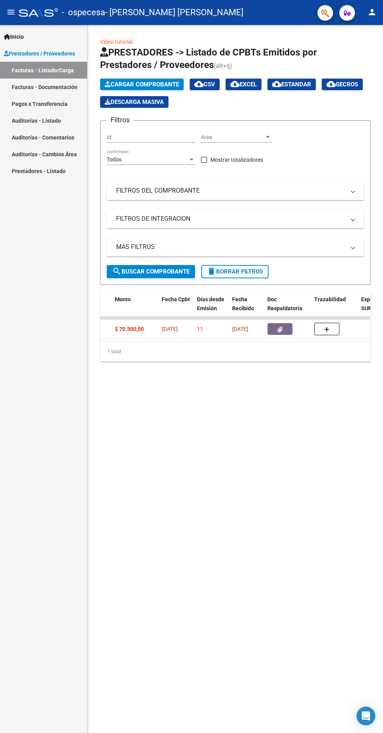 The height and width of the screenshot is (733, 383). I want to click on span: Borrar Filtros, so click(235, 272).